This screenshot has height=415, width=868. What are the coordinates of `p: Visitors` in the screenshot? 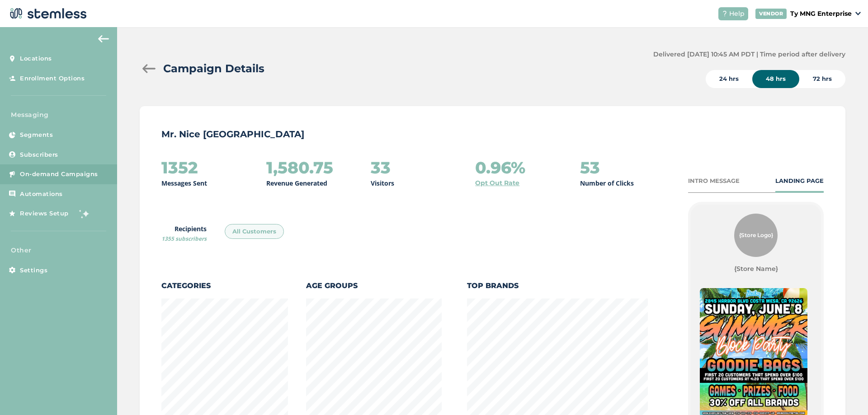 It's located at (383, 183).